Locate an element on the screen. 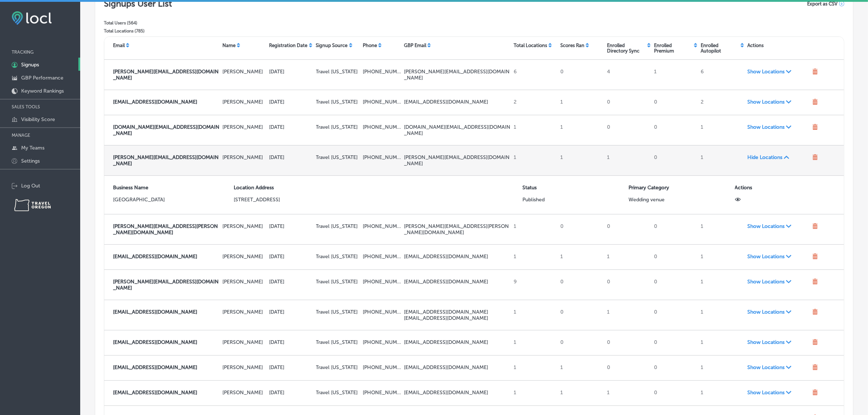  img: Travel Oregon is located at coordinates (32, 205).